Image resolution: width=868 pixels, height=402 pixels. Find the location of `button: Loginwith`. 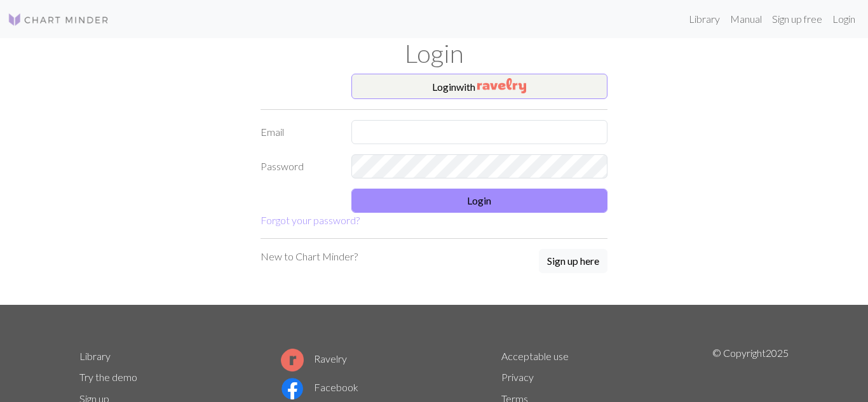

button: Loginwith is located at coordinates (480, 86).